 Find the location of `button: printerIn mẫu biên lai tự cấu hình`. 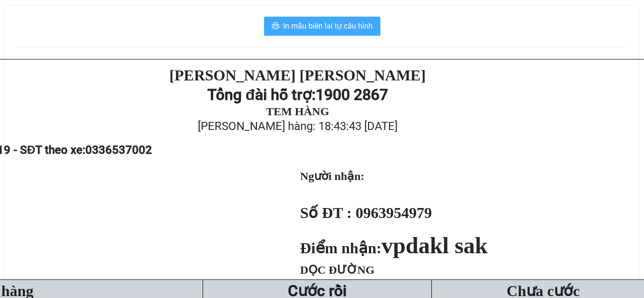

button: printerIn mẫu biên lai tự cấu hình is located at coordinates (322, 26).